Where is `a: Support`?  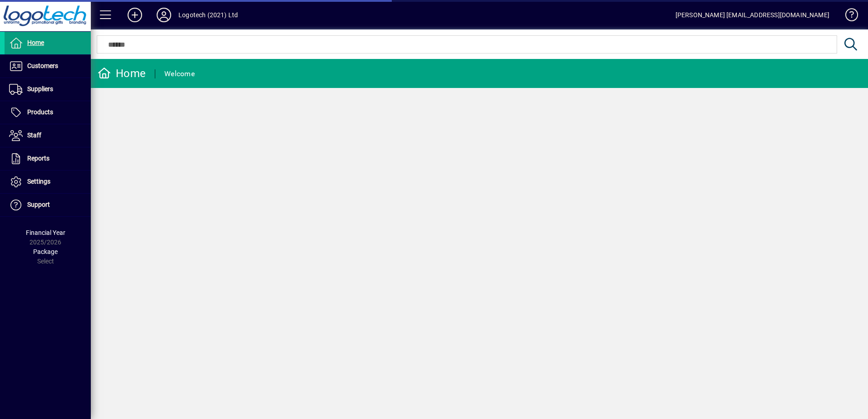
a: Support is located at coordinates (47, 205).